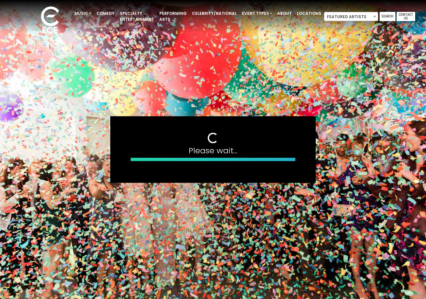 This screenshot has width=426, height=299. I want to click on a: About, so click(284, 13).